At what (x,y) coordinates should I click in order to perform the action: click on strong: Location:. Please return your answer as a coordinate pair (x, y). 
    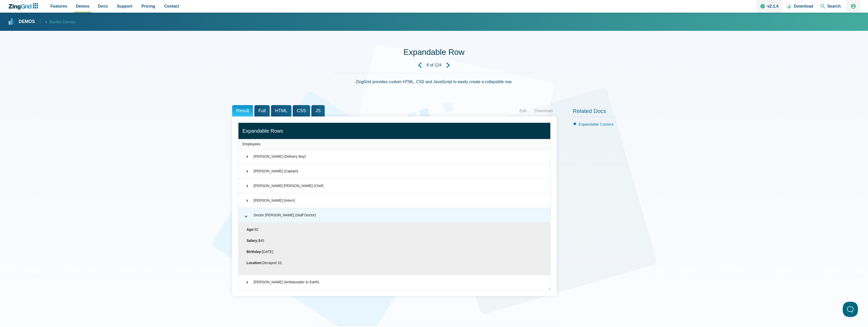
    Looking at the image, I should click on (254, 263).